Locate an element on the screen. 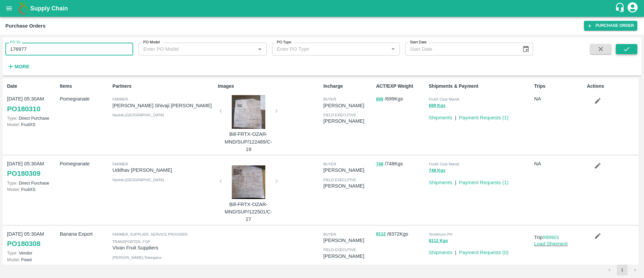 Image resolution: width=644 pixels, height=278 pixels. p: Bill-FRTX-OZAR-MND/SUP/122501/C-27 is located at coordinates (249, 212).